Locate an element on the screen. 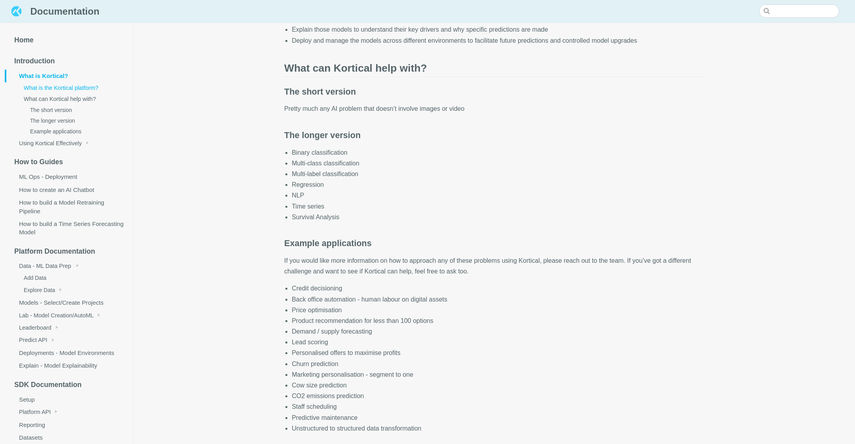  h3: Example applications is located at coordinates (494, 229).